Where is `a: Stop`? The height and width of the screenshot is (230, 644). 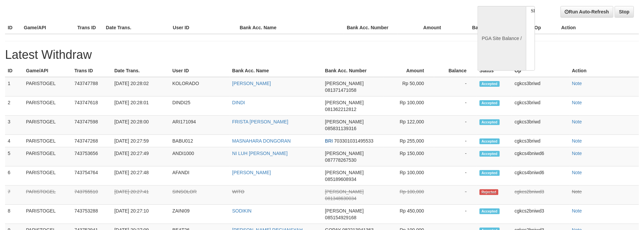
a: Stop is located at coordinates (624, 12).